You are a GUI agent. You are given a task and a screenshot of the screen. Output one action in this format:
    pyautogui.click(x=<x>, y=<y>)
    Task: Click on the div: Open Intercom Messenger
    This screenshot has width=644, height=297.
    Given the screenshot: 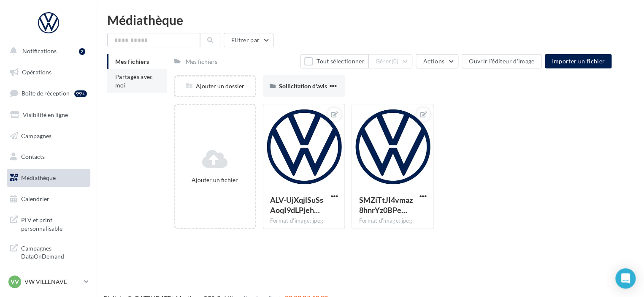 What is the action you would take?
    pyautogui.click(x=625, y=278)
    